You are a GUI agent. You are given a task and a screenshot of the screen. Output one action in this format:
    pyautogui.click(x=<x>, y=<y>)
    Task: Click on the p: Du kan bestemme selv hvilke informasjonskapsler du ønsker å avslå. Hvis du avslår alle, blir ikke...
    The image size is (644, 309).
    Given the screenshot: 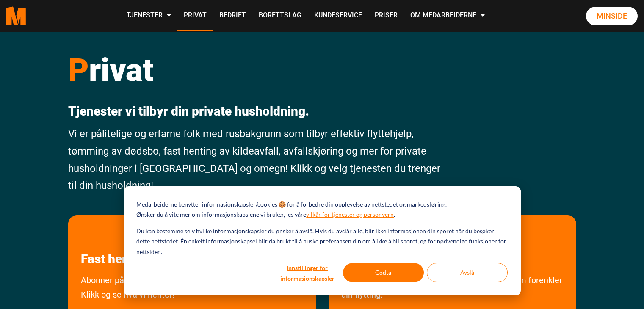 What is the action you would take?
    pyautogui.click(x=322, y=242)
    